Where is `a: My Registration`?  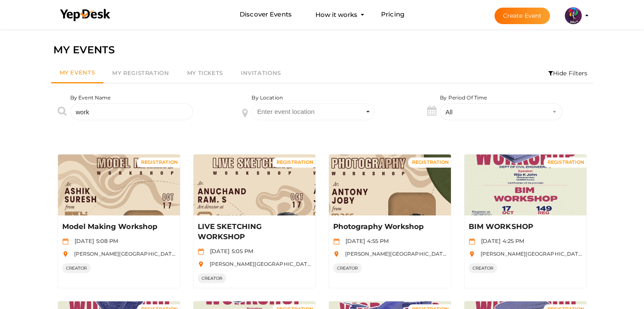
a: My Registration is located at coordinates (141, 73).